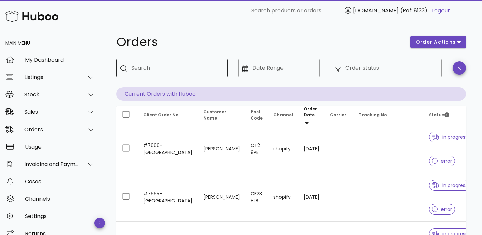  Describe the element at coordinates (440, 11) in the screenshot. I see `a: Logout` at that location.